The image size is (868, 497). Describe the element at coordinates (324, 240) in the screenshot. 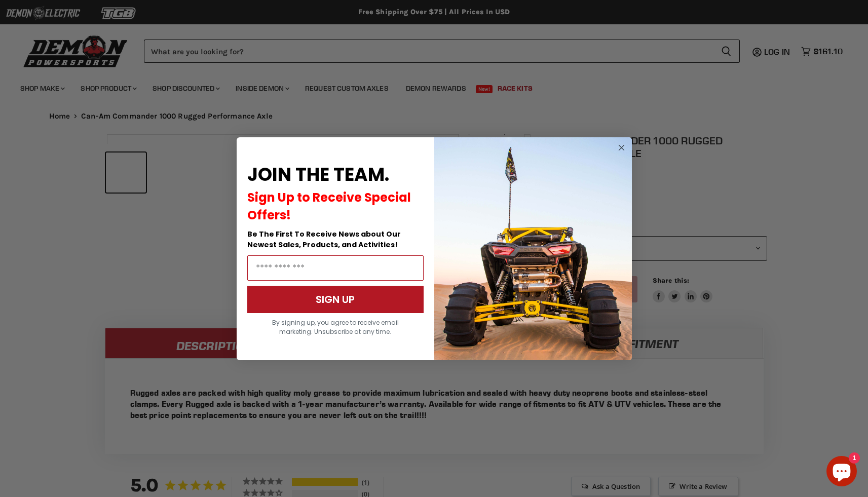

I see `span: Be The First To Receive News about Our Newest Sales, Products, and Activities!` at that location.